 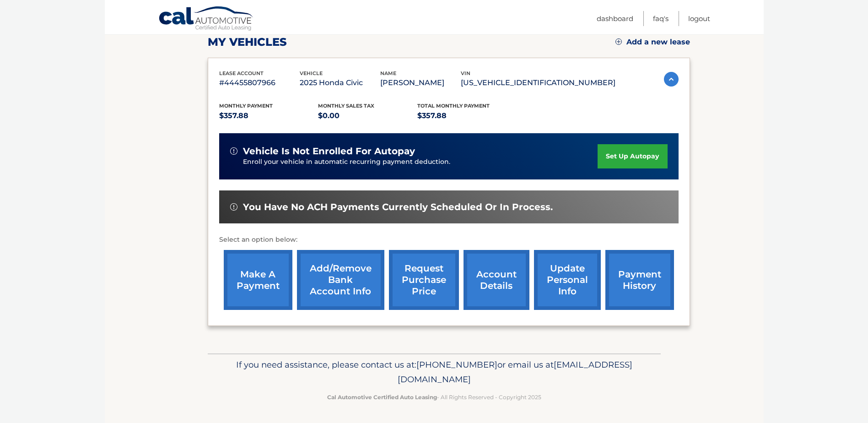 I want to click on a: Cal Automotive, so click(x=206, y=19).